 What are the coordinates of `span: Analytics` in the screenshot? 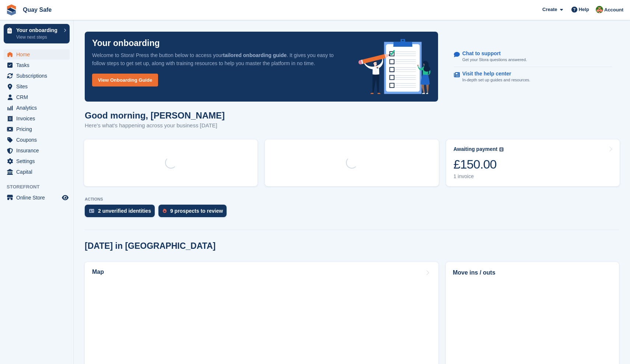 It's located at (38, 108).